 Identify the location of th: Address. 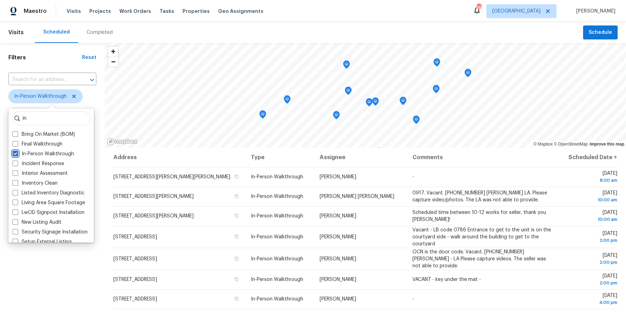
(179, 157).